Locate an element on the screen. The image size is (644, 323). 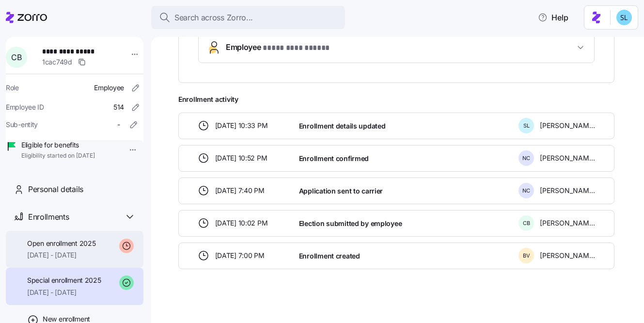
span: Sub-entity is located at coordinates (22, 125).